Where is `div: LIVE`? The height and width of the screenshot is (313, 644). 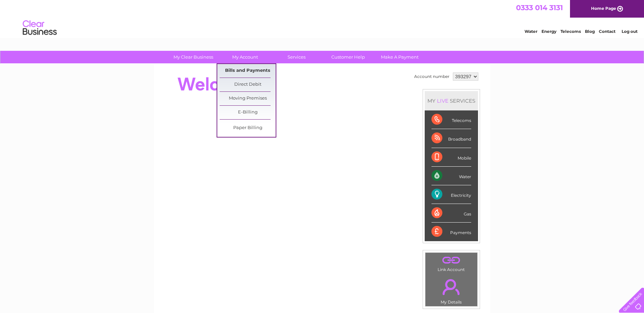 div: LIVE is located at coordinates (443, 101).